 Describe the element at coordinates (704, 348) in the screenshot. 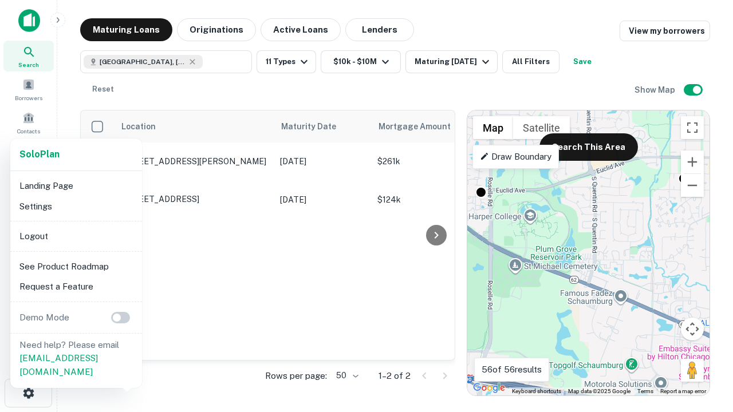

I see `div: Chat Widget` at that location.